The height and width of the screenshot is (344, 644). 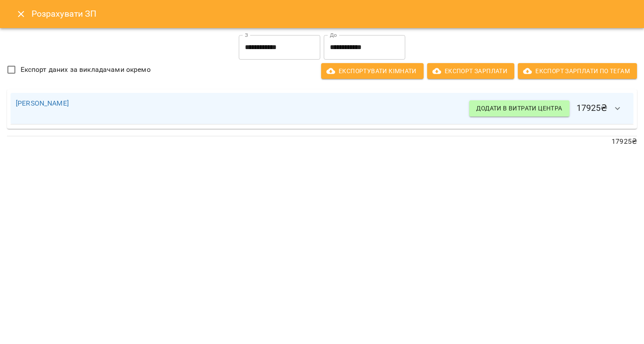 I want to click on button: Експортувати кімнати, so click(x=372, y=71).